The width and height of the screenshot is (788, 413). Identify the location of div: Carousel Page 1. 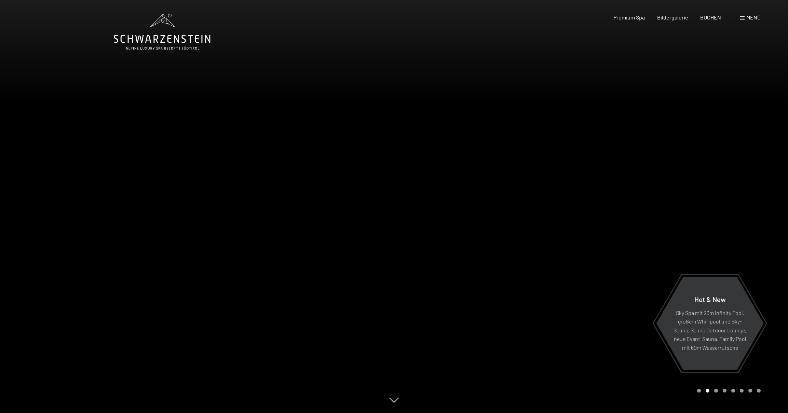
(699, 391).